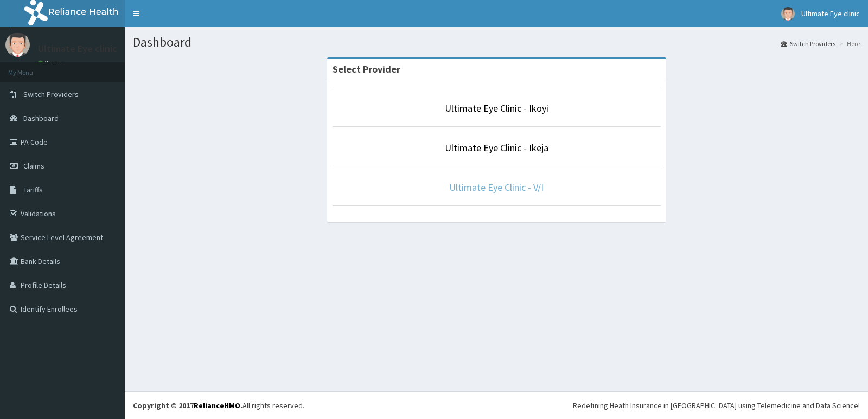  Describe the element at coordinates (848, 44) in the screenshot. I see `li: Here` at that location.